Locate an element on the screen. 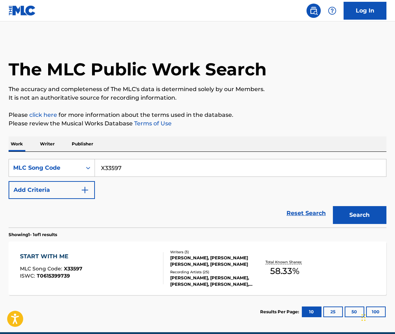  a: click here is located at coordinates (43, 115).